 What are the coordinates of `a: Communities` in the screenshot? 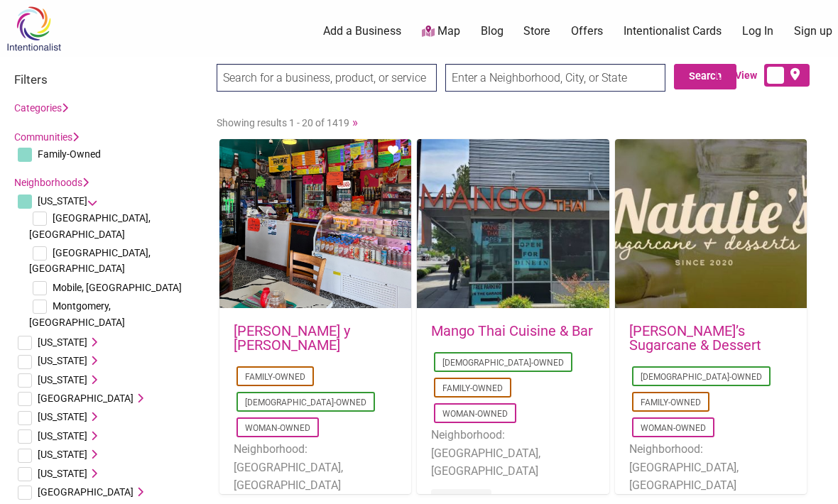 It's located at (46, 137).